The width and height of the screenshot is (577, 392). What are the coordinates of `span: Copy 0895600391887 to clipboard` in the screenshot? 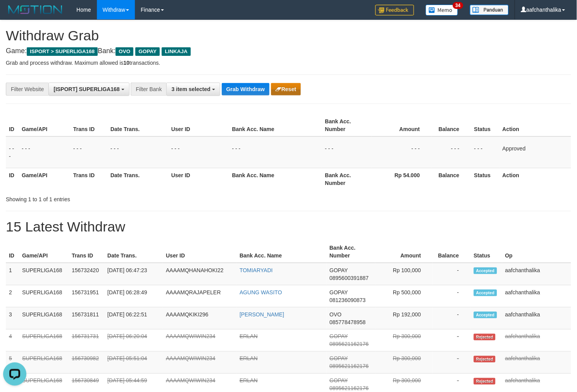 It's located at (349, 278).